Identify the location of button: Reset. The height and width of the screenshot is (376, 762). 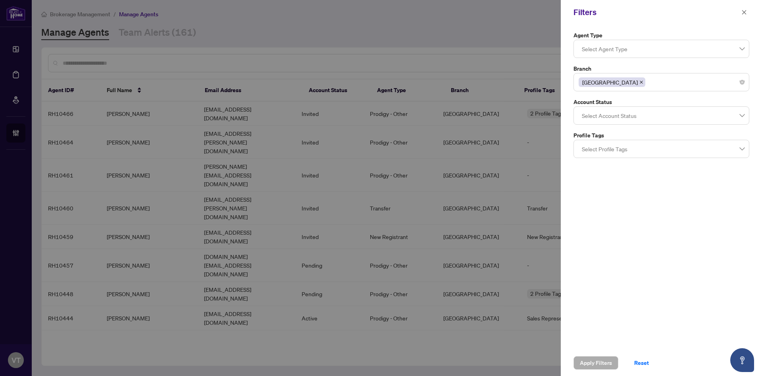
(641, 363).